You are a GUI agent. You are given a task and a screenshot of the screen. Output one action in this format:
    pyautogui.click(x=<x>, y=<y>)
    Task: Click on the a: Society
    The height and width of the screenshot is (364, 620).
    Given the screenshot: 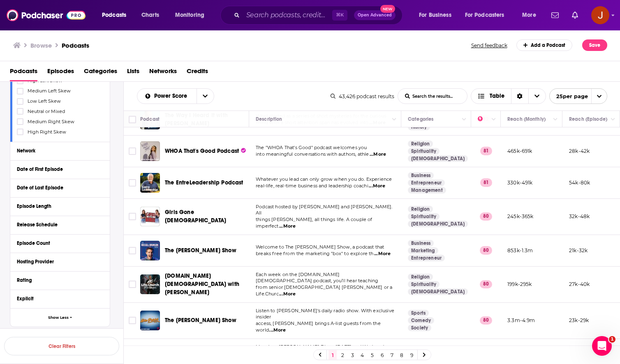 What is the action you would take?
    pyautogui.click(x=420, y=328)
    